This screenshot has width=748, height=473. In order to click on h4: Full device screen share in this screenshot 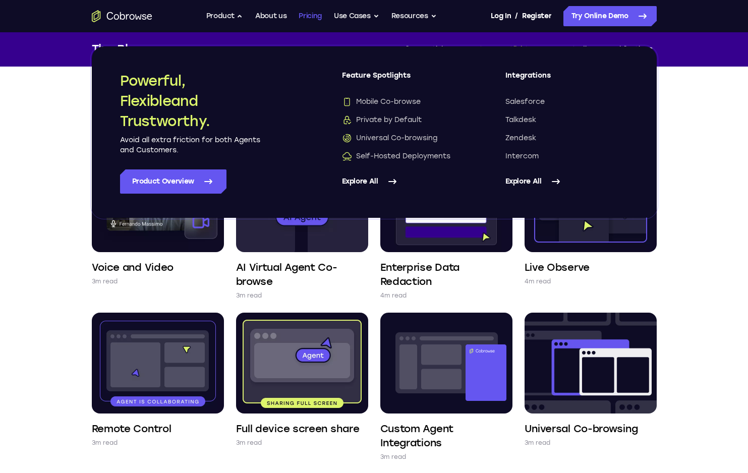, I will do `click(298, 429)`.